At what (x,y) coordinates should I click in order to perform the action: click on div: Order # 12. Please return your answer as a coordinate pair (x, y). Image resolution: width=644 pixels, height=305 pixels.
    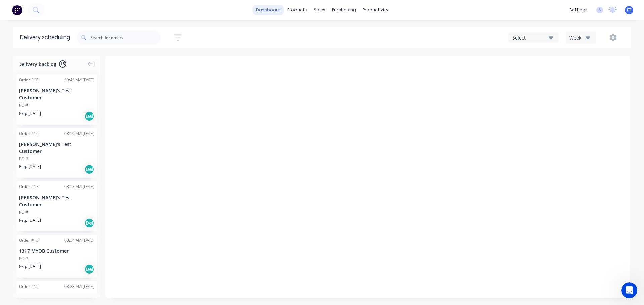
    Looking at the image, I should click on (29, 287).